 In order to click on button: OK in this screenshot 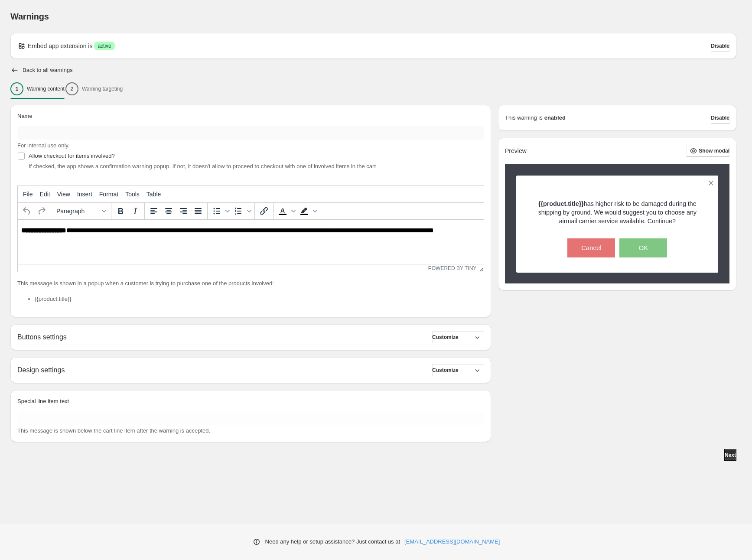, I will do `click(643, 248)`.